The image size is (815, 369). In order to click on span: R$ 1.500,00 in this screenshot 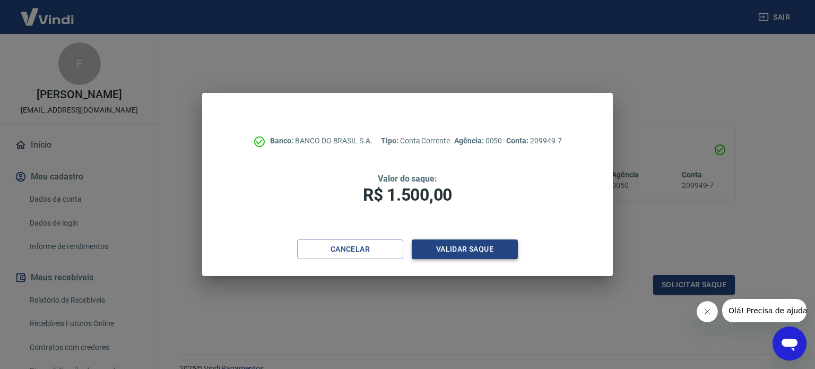, I will do `click(408, 195)`.